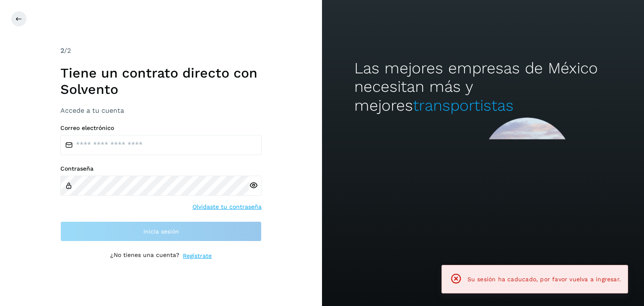 Image resolution: width=644 pixels, height=306 pixels. Describe the element at coordinates (161, 110) in the screenshot. I see `h3: Accede a tu cuenta` at that location.